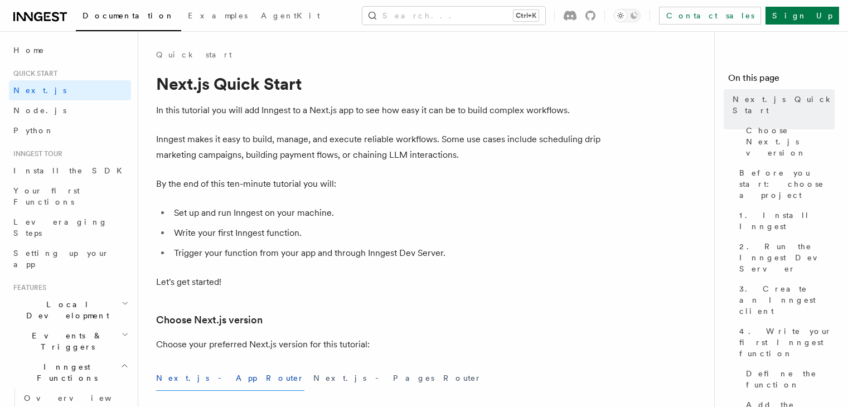 The height and width of the screenshot is (407, 848). What do you see at coordinates (386, 213) in the screenshot?
I see `li: Set up and run Inngest on your machine.` at bounding box center [386, 213].